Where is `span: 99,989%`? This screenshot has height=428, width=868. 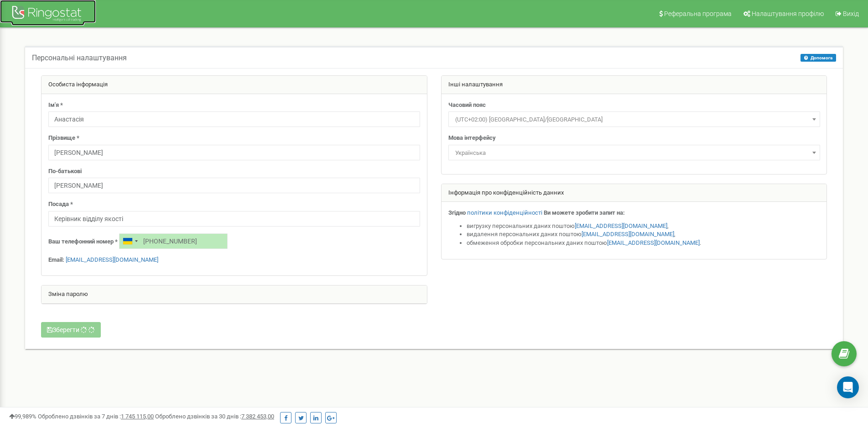 span: 99,989% is located at coordinates (23, 416).